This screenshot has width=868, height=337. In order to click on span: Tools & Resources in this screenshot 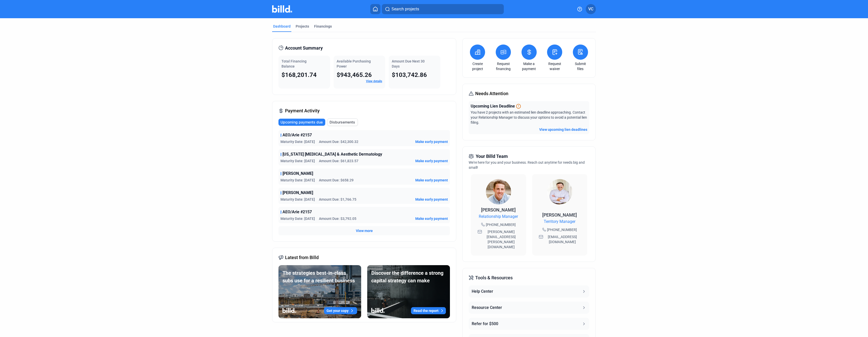, I will do `click(494, 278)`.